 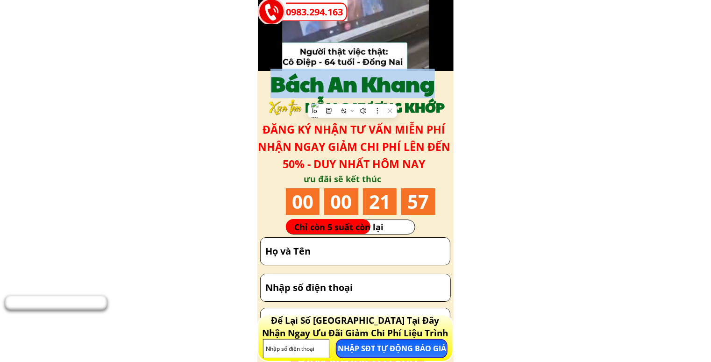 I want to click on h3: NỖI LO XƯƠNG KHỚP, so click(x=393, y=107).